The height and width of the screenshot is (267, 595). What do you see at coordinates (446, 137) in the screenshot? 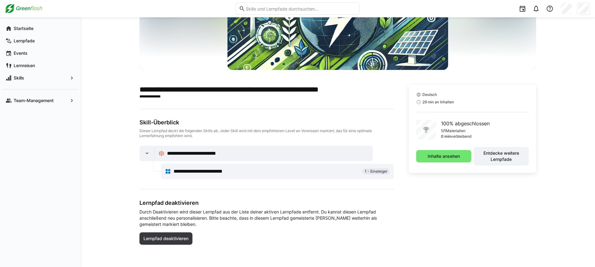
I see `p: 0 min` at bounding box center [446, 137].